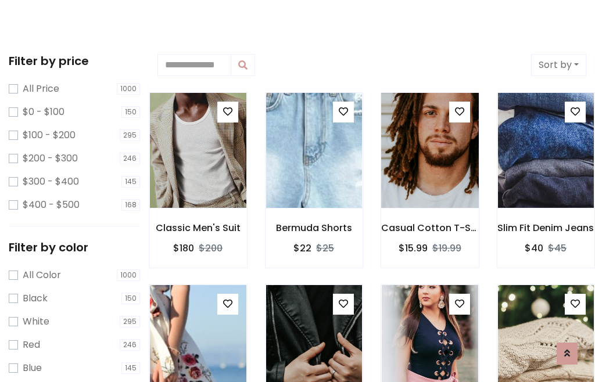 The image size is (595, 382). Describe the element at coordinates (41, 89) in the screenshot. I see `label: All Price` at that location.